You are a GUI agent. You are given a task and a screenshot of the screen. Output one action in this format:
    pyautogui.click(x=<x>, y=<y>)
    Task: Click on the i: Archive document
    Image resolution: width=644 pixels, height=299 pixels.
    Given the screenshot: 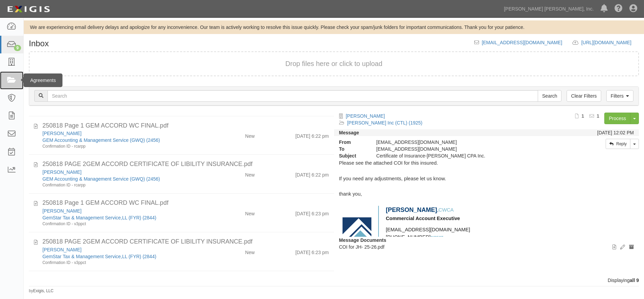 What is the action you would take?
    pyautogui.click(x=631, y=247)
    